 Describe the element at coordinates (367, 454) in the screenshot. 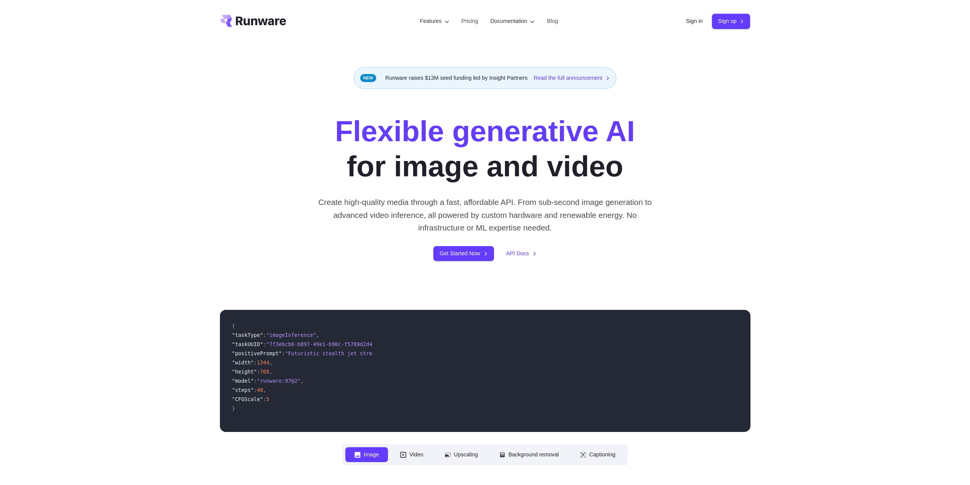

I see `button: Image` at that location.